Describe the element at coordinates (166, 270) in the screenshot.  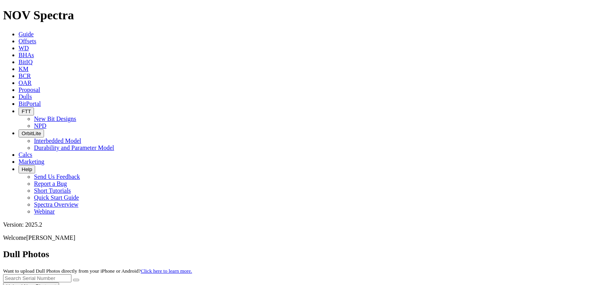
I see `a: Click here to learn more.` at that location.